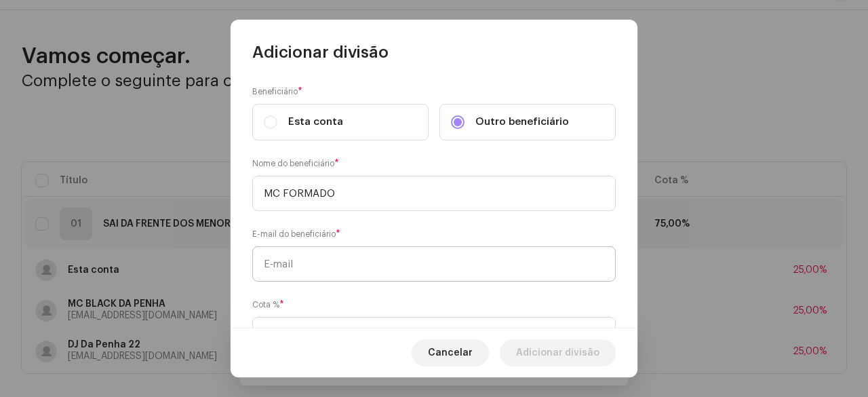 This screenshot has width=868, height=397. Describe the element at coordinates (434, 334) in the screenshot. I see `input: Insira a % de quota` at that location.